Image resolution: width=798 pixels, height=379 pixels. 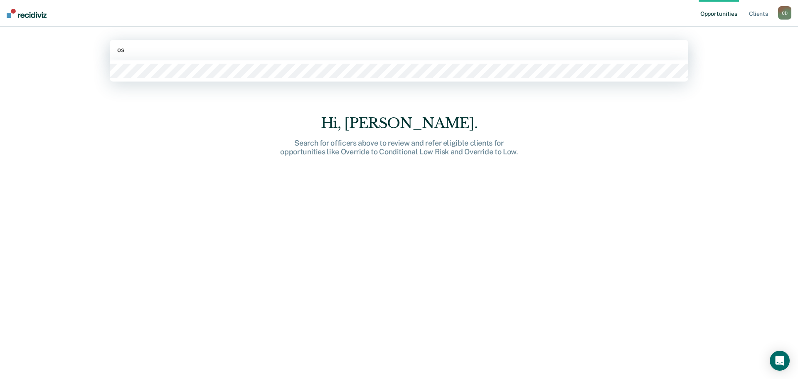 What do you see at coordinates (785, 13) in the screenshot?
I see `button: CD` at bounding box center [785, 13].